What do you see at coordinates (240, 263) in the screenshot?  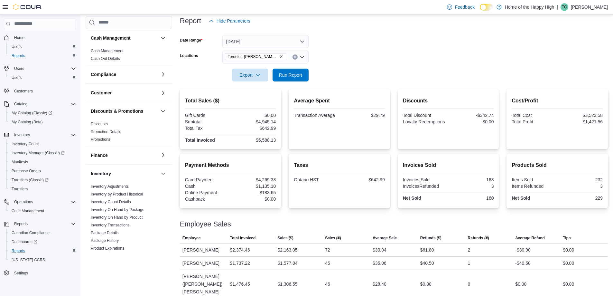 I see `div: $1,737.22` at bounding box center [240, 263].